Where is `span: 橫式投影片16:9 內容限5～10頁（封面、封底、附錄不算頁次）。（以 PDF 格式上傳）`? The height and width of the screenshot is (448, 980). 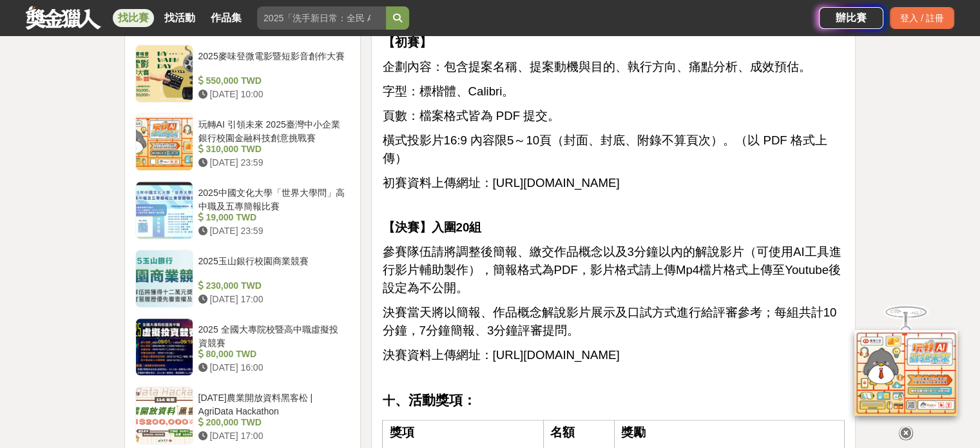
span: 橫式投影片16:9 內容限5～10頁（封面、封底、附錄不算頁次）。（以 PDF 格式上傳） is located at coordinates (605, 149).